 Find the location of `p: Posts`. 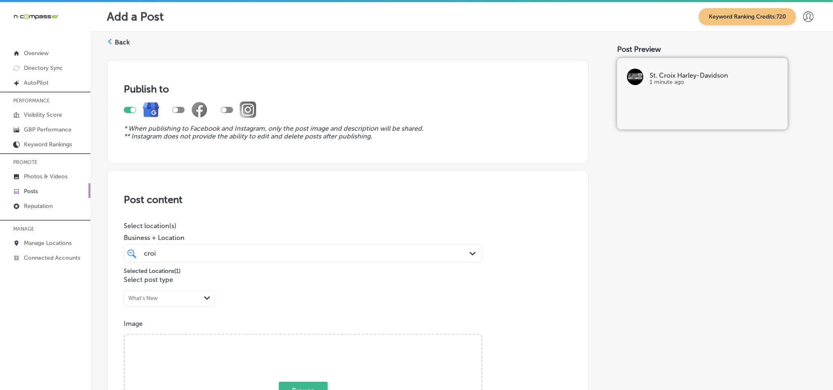

p: Posts is located at coordinates (31, 191).